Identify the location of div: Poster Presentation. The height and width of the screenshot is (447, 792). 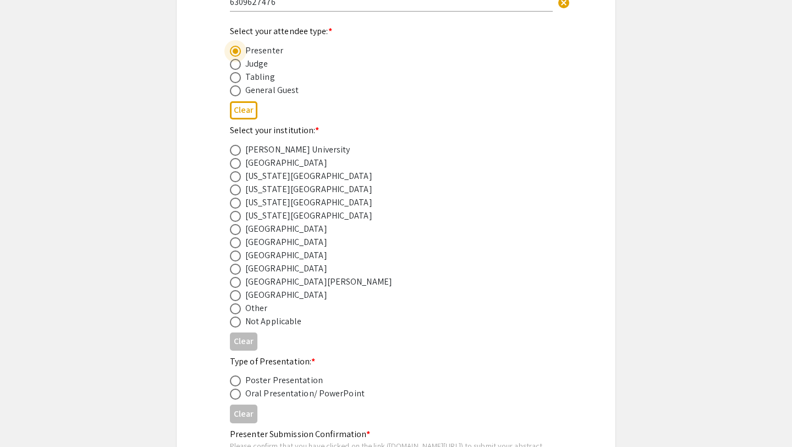
(284, 380).